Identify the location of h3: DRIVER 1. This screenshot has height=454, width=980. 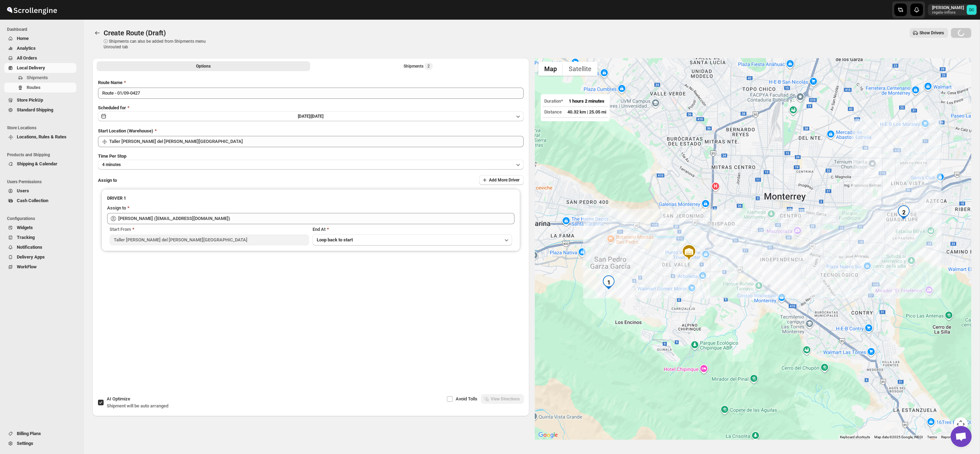
(311, 199).